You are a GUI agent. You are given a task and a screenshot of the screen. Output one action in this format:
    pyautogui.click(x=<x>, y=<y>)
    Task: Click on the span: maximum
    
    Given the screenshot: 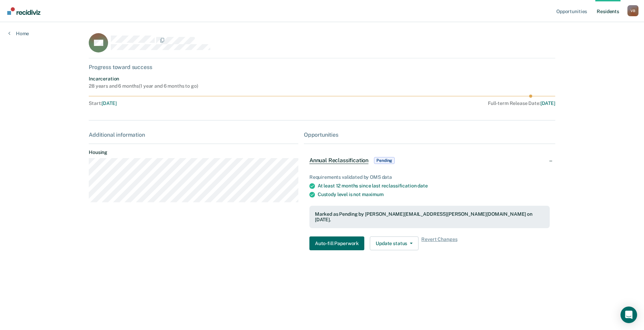 What is the action you would take?
    pyautogui.click(x=373, y=195)
    